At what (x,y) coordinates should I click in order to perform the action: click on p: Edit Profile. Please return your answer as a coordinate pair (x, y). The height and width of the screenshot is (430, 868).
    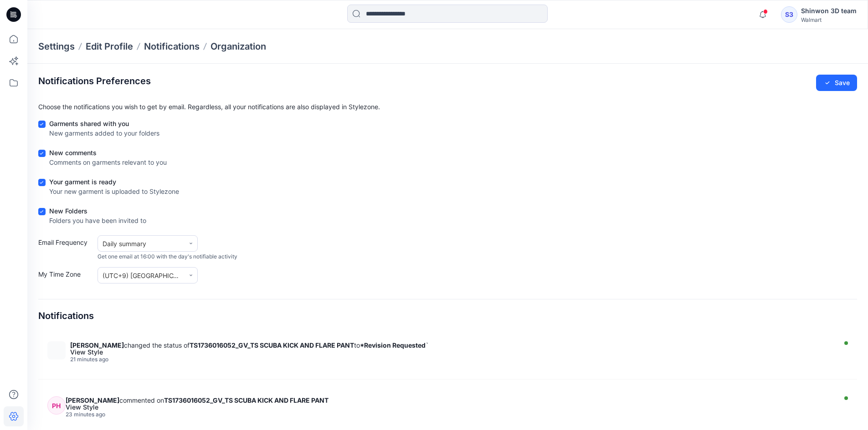
    Looking at the image, I should click on (109, 47).